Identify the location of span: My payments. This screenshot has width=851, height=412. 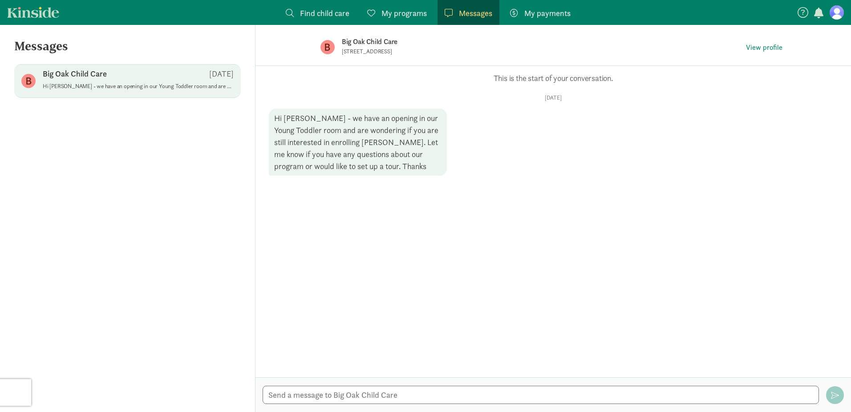
(548, 13).